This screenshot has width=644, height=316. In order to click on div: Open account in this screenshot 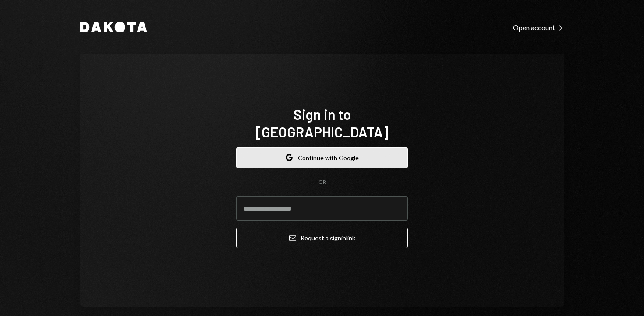, I will do `click(539, 28)`.